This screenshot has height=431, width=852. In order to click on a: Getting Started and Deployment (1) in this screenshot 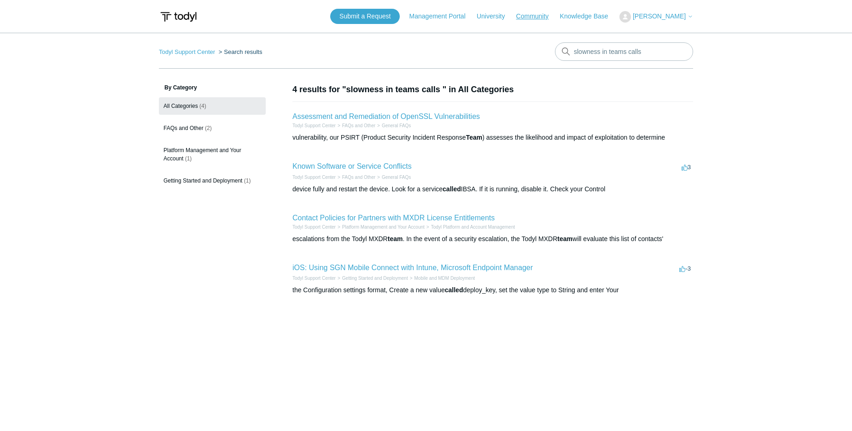, I will do `click(212, 181)`.